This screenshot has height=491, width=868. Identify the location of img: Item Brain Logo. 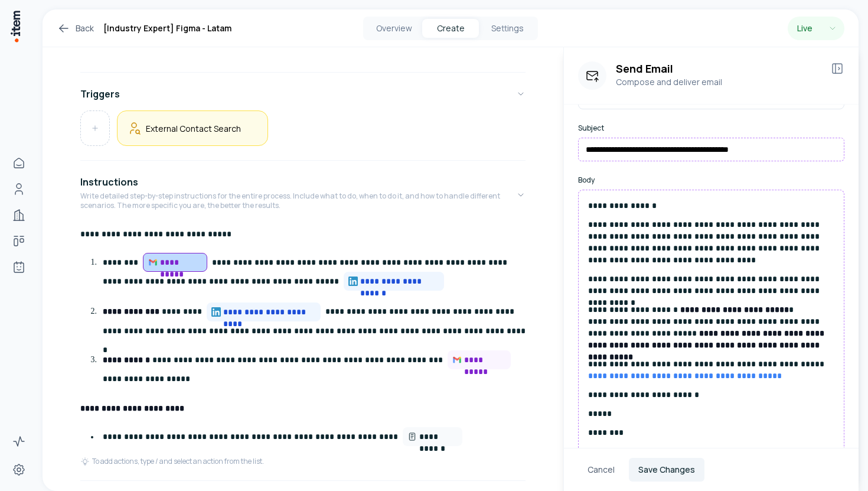
(16, 26).